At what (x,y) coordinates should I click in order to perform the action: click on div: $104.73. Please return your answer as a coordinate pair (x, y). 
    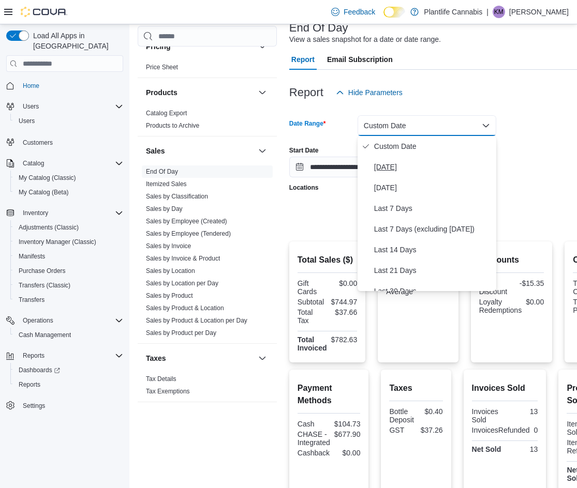
    Looking at the image, I should click on (345, 424).